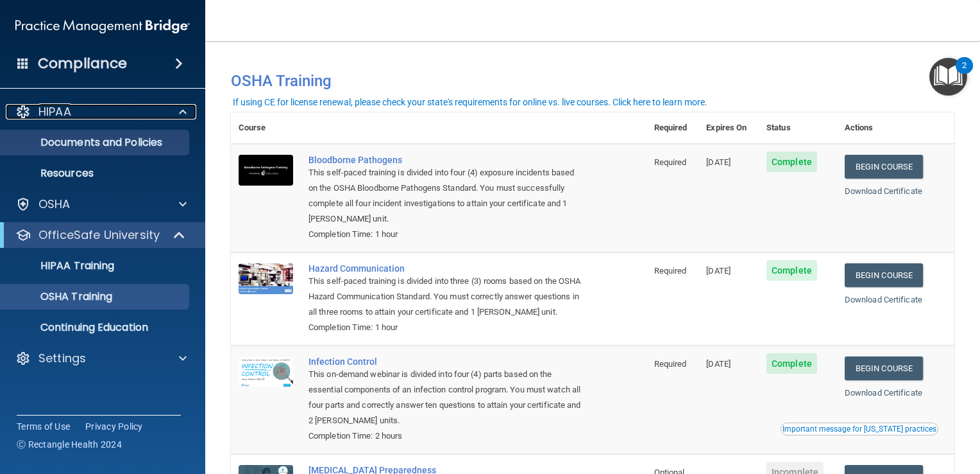 This screenshot has height=474, width=980. What do you see at coordinates (60, 297) in the screenshot?
I see `p: OSHA Training` at bounding box center [60, 297].